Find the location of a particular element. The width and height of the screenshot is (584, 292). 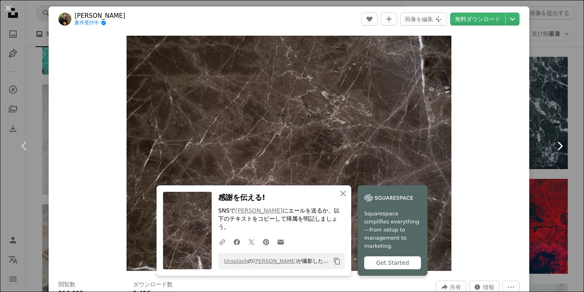

button: ダウンロードサイズを選択してください is located at coordinates (513, 19).